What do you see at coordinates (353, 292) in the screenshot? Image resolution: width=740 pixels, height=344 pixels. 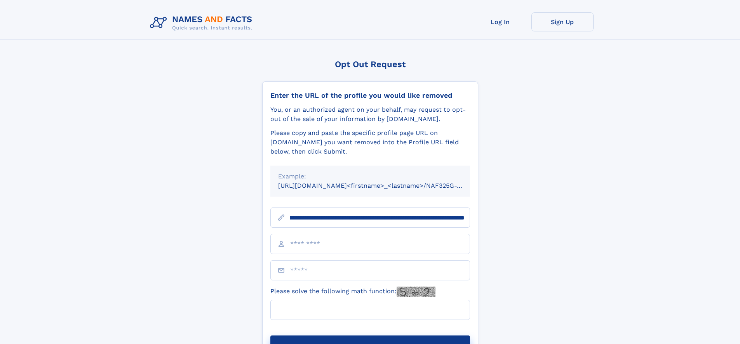 I see `label: Please solve the following math function:` at bounding box center [353, 292].